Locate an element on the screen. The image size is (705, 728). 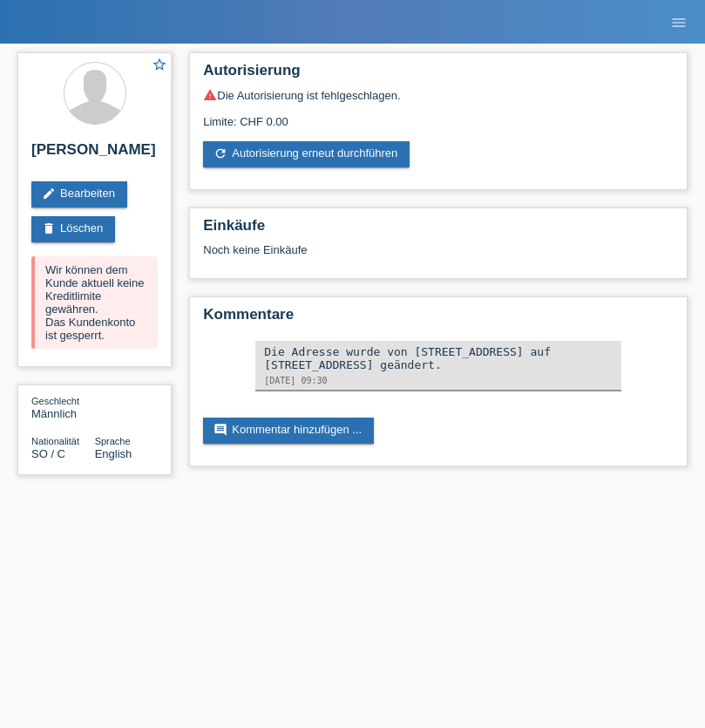
span: Geschlecht is located at coordinates (55, 400).